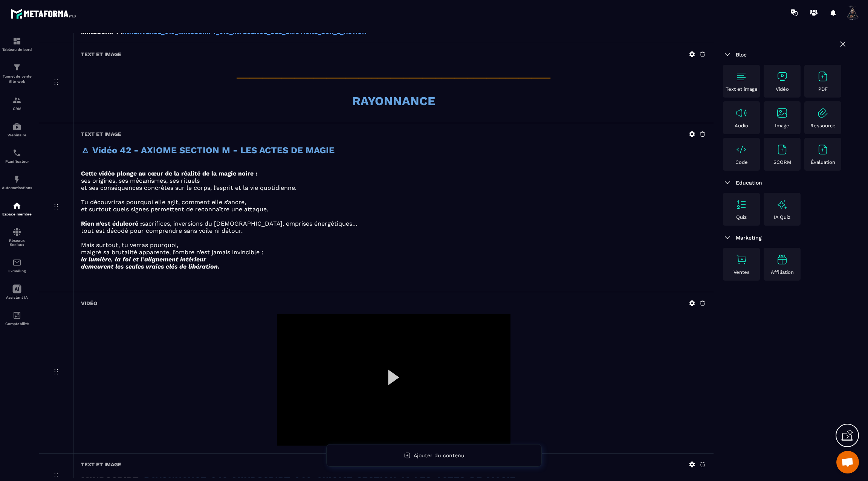  I want to click on p: Image, so click(782, 126).